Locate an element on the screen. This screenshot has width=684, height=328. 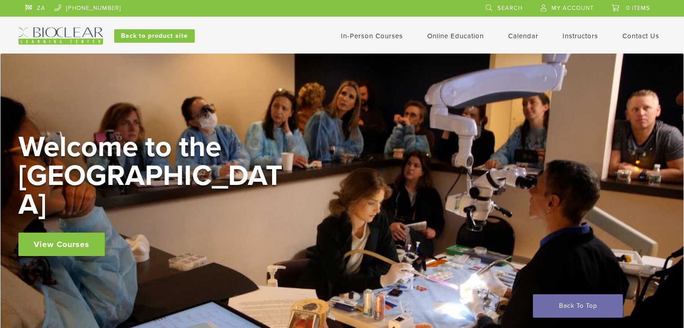
span: 0 items is located at coordinates (638, 8).